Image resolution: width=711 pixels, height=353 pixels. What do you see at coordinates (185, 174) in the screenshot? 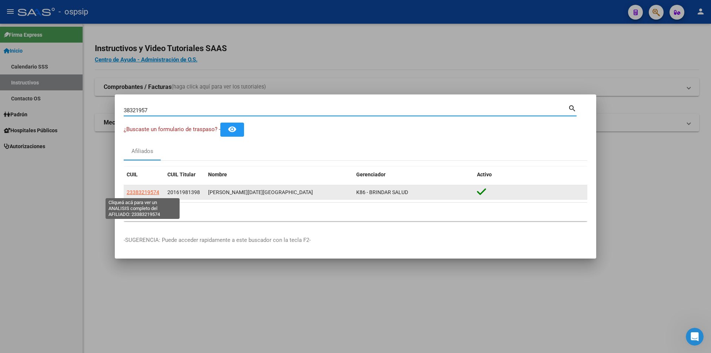
I see `datatable-header-cell: CUIL Titular` at bounding box center [185, 174].